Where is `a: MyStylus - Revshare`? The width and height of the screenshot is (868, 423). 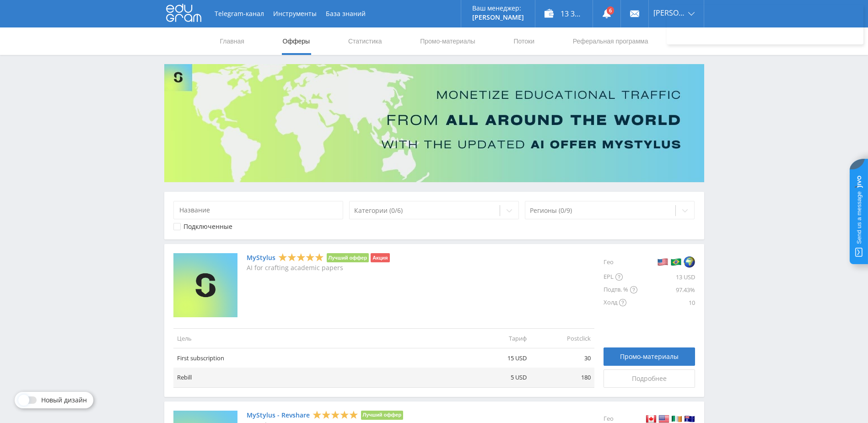 a: MyStylus - Revshare is located at coordinates (278, 415).